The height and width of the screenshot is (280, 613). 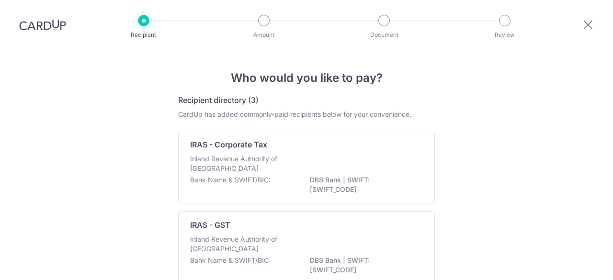 What do you see at coordinates (144, 35) in the screenshot?
I see `p: Recipient` at bounding box center [144, 35].